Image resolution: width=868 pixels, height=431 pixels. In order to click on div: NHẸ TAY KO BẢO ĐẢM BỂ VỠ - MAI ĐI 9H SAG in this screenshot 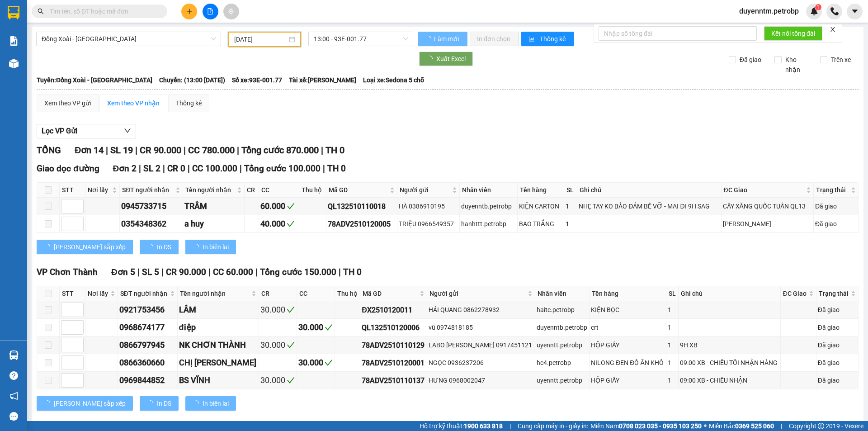, I will do `click(649, 206)`.